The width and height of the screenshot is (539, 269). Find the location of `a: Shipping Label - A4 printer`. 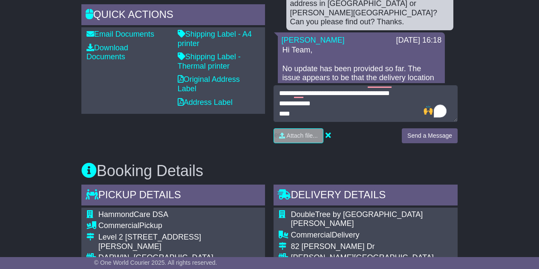

a: Shipping Label - A4 printer is located at coordinates (215, 39).